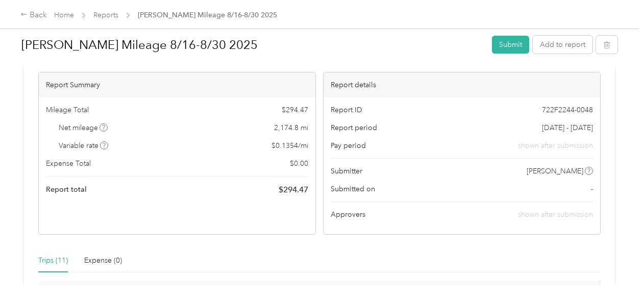 This screenshot has height=303, width=644. What do you see at coordinates (83, 127) in the screenshot?
I see `span: Net mileage` at bounding box center [83, 127].